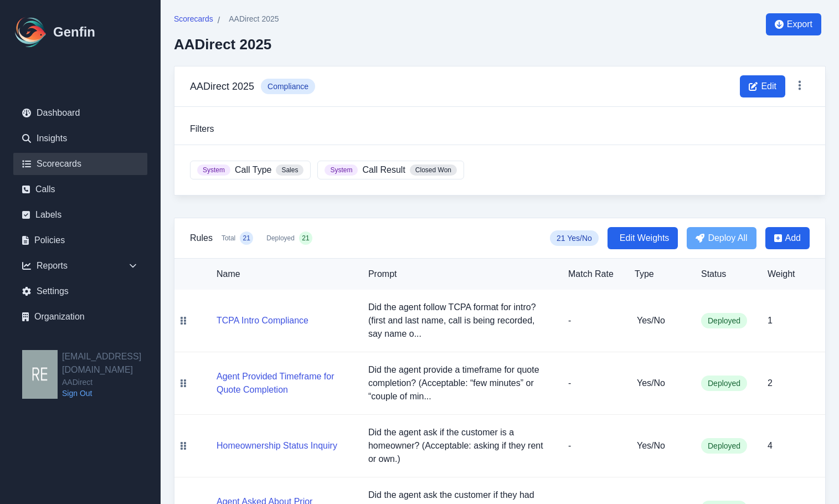 The height and width of the screenshot is (504, 839). What do you see at coordinates (40, 374) in the screenshot?
I see `img: resqueda@aadirect.com` at bounding box center [40, 374].